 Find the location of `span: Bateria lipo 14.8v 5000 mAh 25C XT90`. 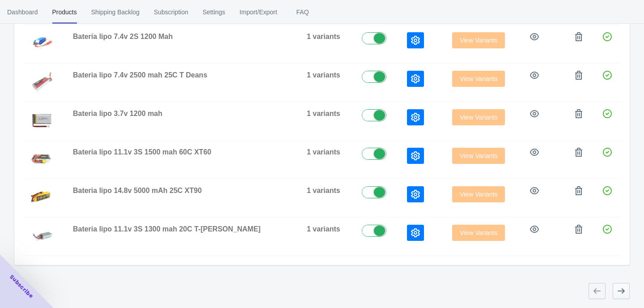

span: Bateria lipo 14.8v 5000 mAh 25C XT90 is located at coordinates (137, 190).